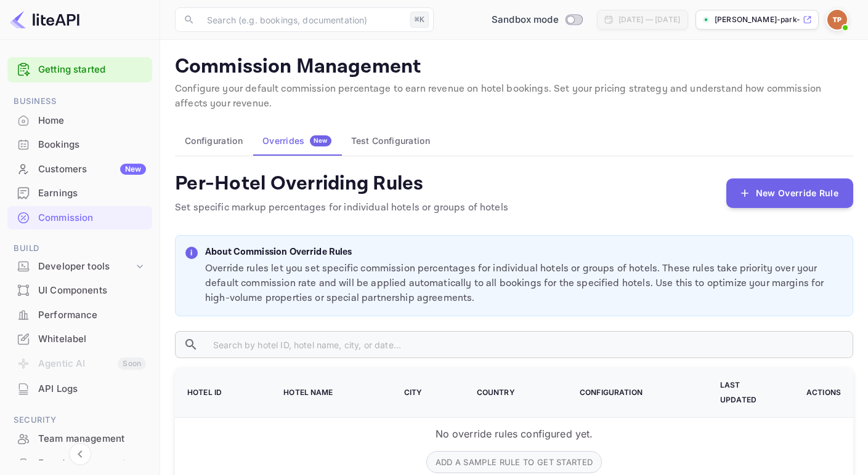 The height and width of the screenshot is (475, 868). Describe the element at coordinates (528, 345) in the screenshot. I see `input: Search by hotel ID, hotel name, city, or date...` at that location.